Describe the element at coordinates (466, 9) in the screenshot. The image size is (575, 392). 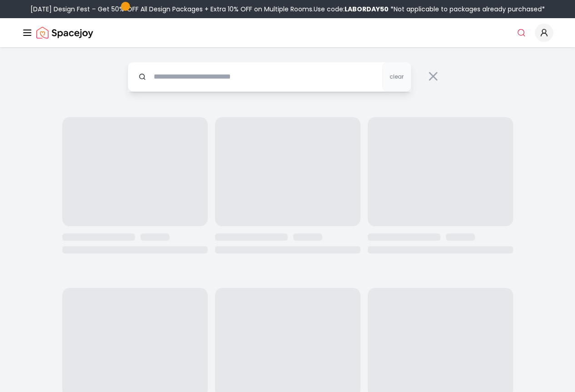
I see `span: *Not applicable to packages already purchased*` at that location.